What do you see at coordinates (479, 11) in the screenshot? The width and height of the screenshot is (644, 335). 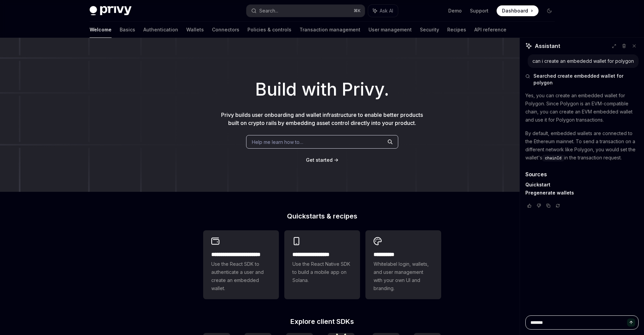 I see `a: Support` at bounding box center [479, 11].